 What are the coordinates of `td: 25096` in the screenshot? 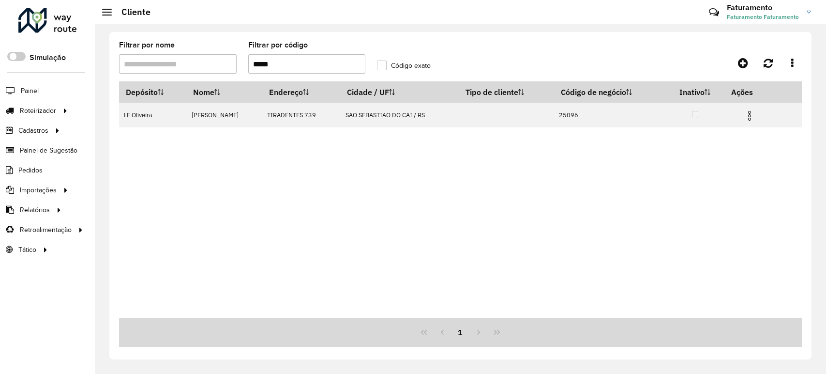 It's located at (610, 115).